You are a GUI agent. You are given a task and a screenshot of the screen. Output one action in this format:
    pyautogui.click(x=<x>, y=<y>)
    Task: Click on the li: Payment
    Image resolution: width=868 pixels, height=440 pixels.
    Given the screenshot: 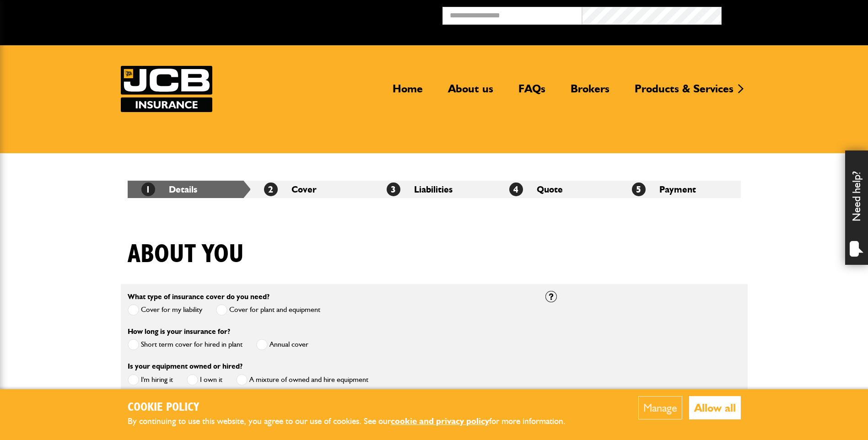 What is the action you would take?
    pyautogui.click(x=680, y=189)
    